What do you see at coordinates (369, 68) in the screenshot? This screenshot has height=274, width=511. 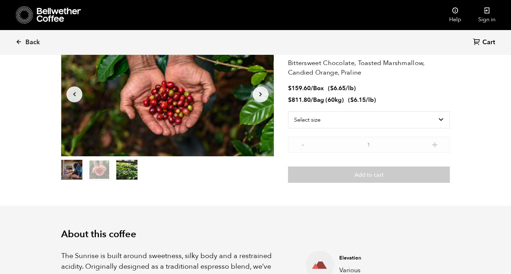 I see `p: Bittersweet Chocolate, Toasted Marshmallow, Candied Orange, Praline` at bounding box center [369, 68].